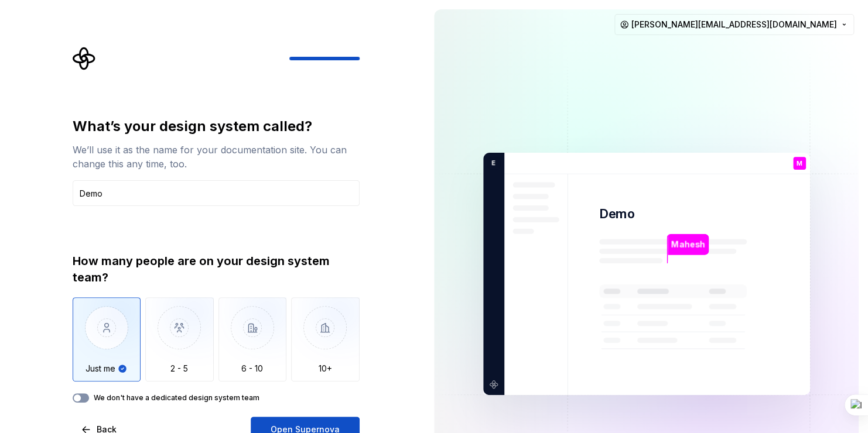 The width and height of the screenshot is (868, 433). Describe the element at coordinates (216, 157) in the screenshot. I see `div: We’ll use it as the name for your documentation site. You can change this any time, too.` at that location.